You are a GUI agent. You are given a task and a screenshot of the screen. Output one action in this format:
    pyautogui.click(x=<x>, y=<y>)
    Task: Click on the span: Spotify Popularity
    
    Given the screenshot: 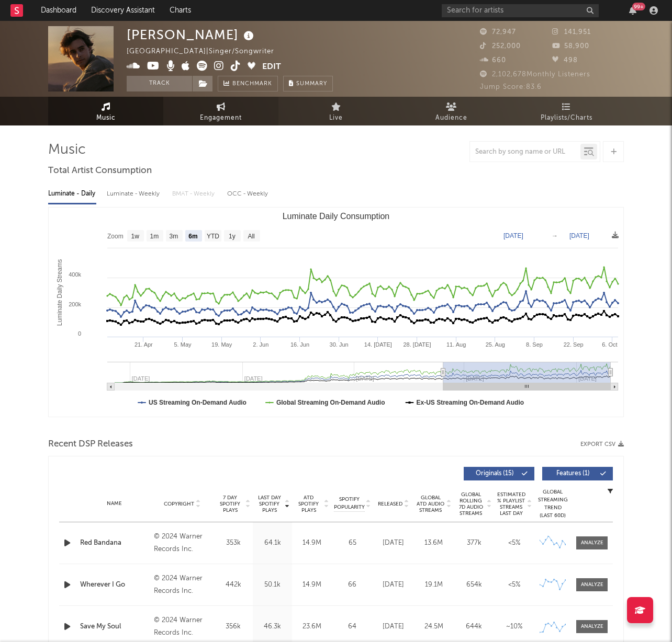 What is the action you would take?
    pyautogui.click(x=349, y=504)
    